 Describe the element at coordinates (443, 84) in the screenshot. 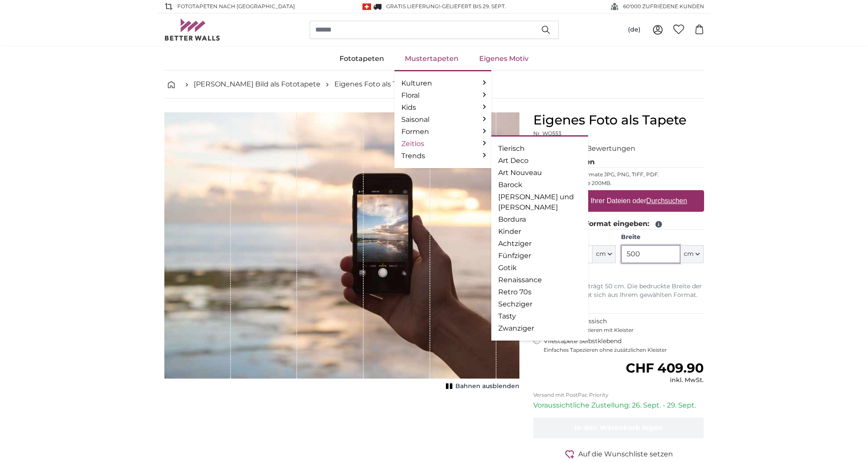

I see `a: Kulturen` at that location.